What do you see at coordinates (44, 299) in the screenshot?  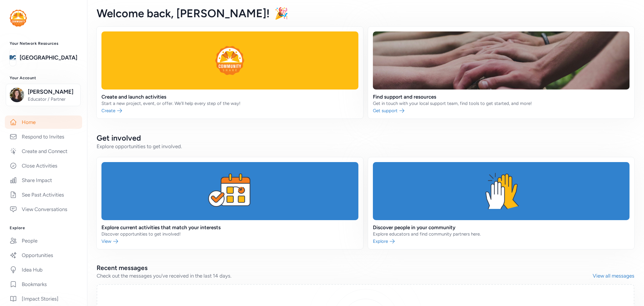 I see `a: [Impact Stories]` at bounding box center [44, 299].